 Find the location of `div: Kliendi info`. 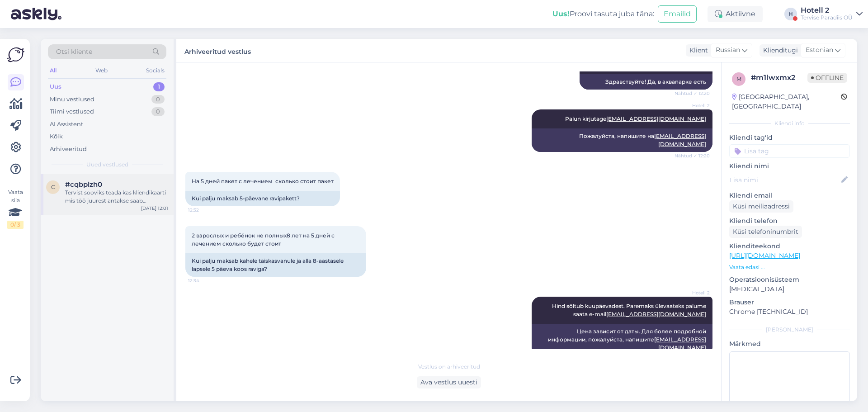

div: Kliendi info is located at coordinates (789, 124).